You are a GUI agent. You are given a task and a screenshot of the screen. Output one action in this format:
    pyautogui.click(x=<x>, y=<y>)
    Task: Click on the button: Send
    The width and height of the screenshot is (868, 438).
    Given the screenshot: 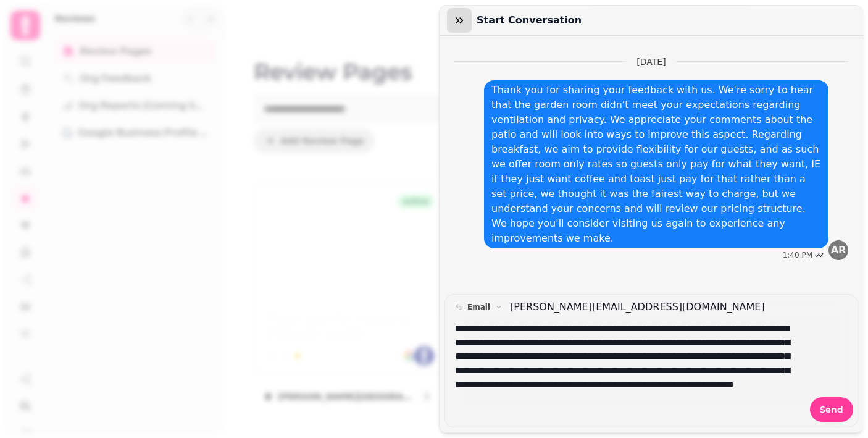 What is the action you would take?
    pyautogui.click(x=831, y=410)
    